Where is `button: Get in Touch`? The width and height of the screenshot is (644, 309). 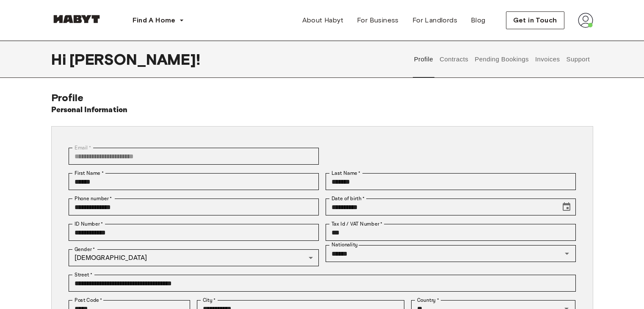 button: Get in Touch is located at coordinates (536, 20).